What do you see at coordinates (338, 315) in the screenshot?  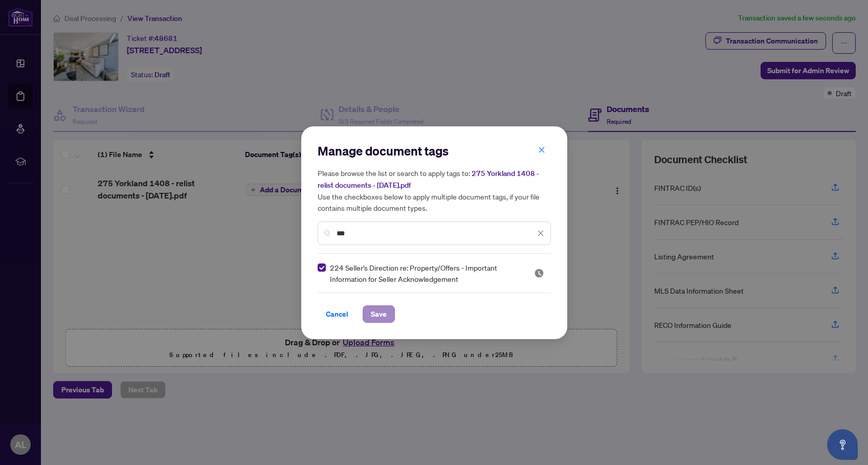 I see `span: Cancel` at bounding box center [338, 315].